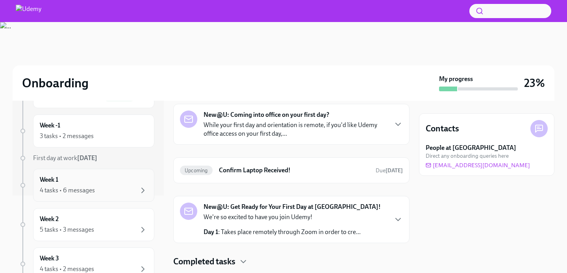 The width and height of the screenshot is (567, 273). I want to click on p: : Takes place remotely through Zoom in order to cre..., so click(282, 232).